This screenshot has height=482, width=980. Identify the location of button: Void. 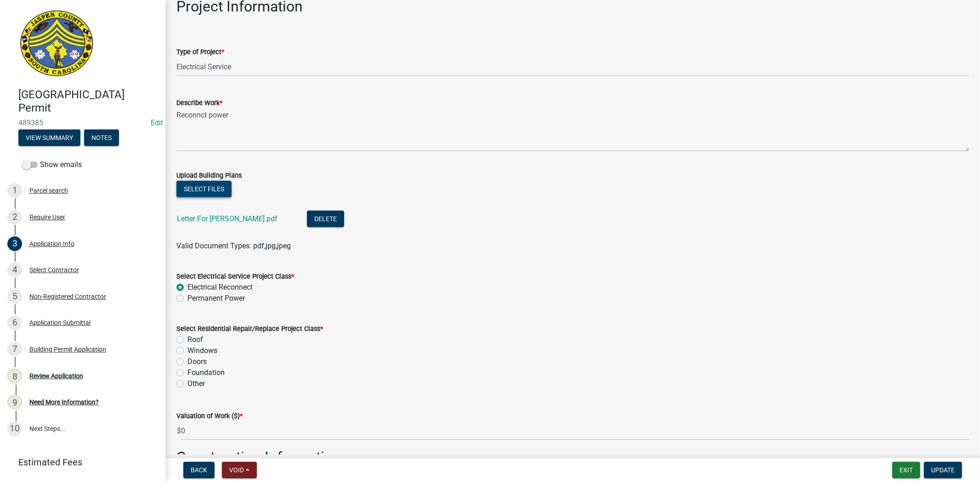
(240, 470).